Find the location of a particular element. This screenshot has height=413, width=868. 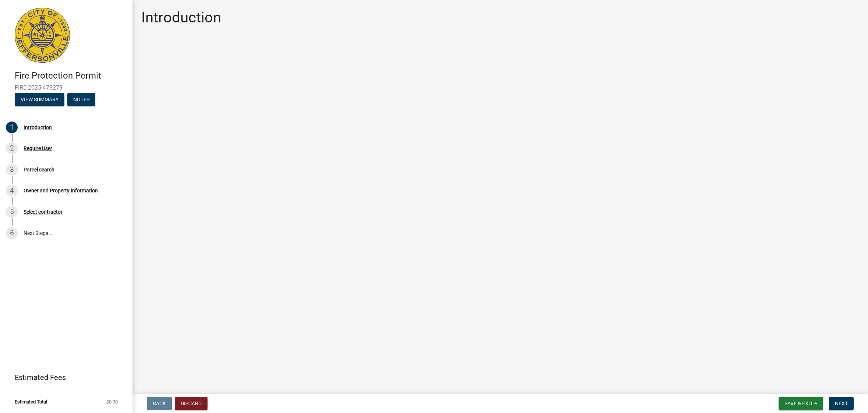

div: Owner and Property Information is located at coordinates (61, 191).